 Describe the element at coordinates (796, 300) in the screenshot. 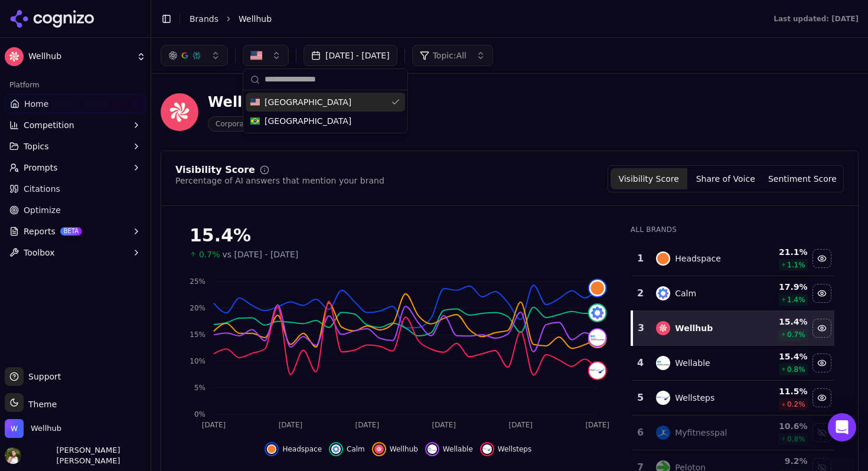

I see `span: 1.4 %` at that location.